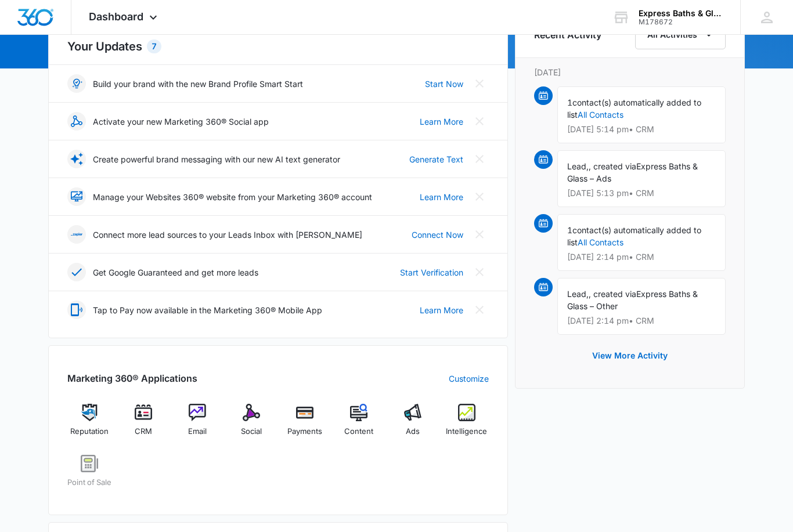 This screenshot has height=532, width=793. Describe the element at coordinates (359, 431) in the screenshot. I see `span: Content` at that location.